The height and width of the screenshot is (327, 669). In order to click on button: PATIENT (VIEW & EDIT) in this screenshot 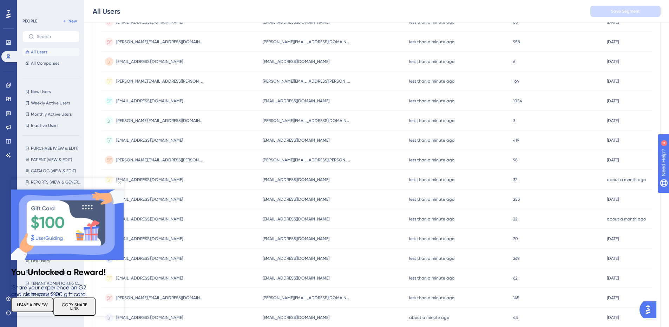, I will do `click(53, 159)`.